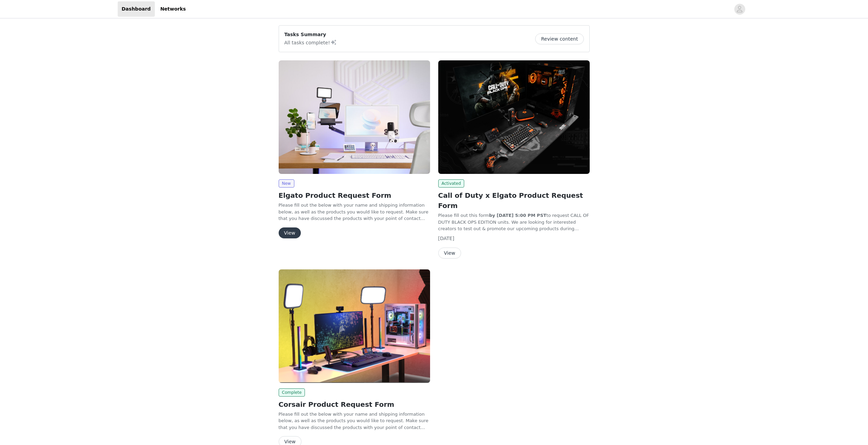 The width and height of the screenshot is (868, 445). What do you see at coordinates (136, 9) in the screenshot?
I see `a: Dashboard` at bounding box center [136, 9].